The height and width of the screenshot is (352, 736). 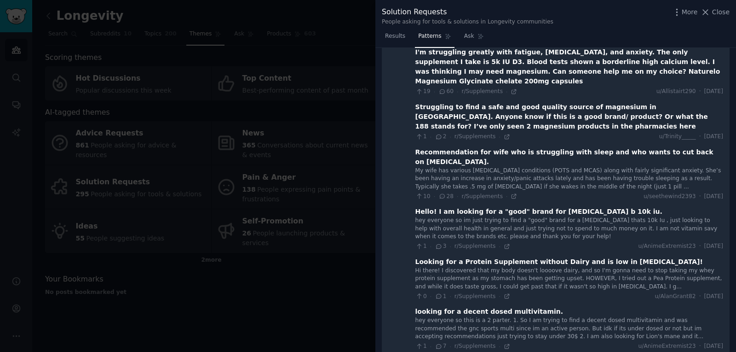 I want to click on button: More, so click(x=685, y=12).